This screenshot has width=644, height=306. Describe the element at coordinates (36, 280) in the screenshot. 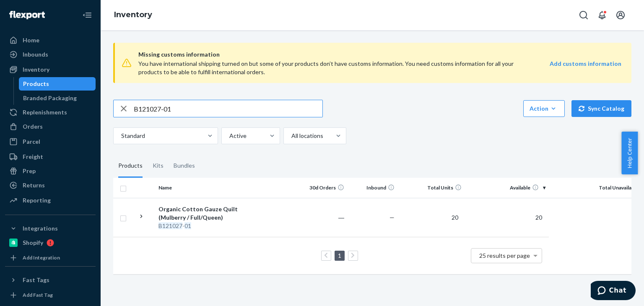

I see `div: Fast Tags` at that location.